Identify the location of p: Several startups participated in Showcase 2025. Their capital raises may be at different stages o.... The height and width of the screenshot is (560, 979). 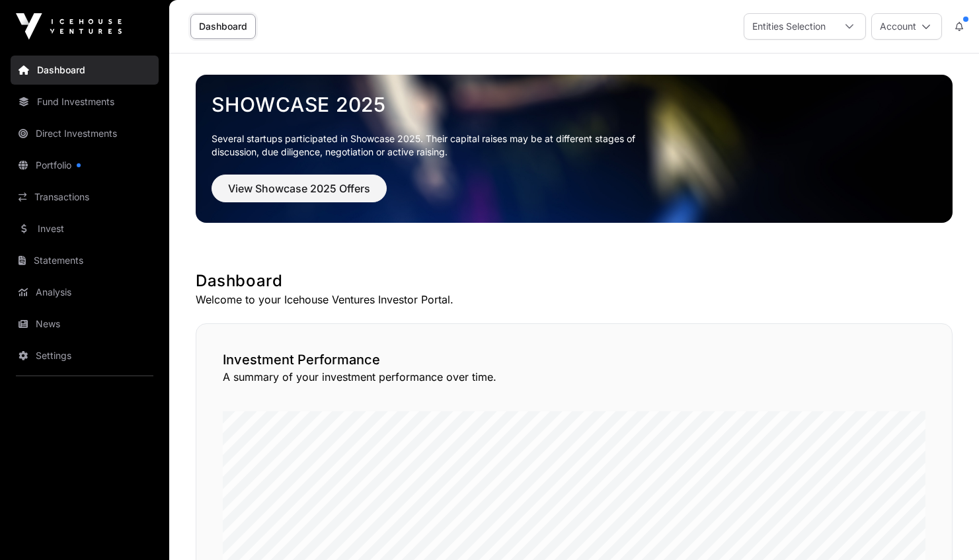
(434, 145).